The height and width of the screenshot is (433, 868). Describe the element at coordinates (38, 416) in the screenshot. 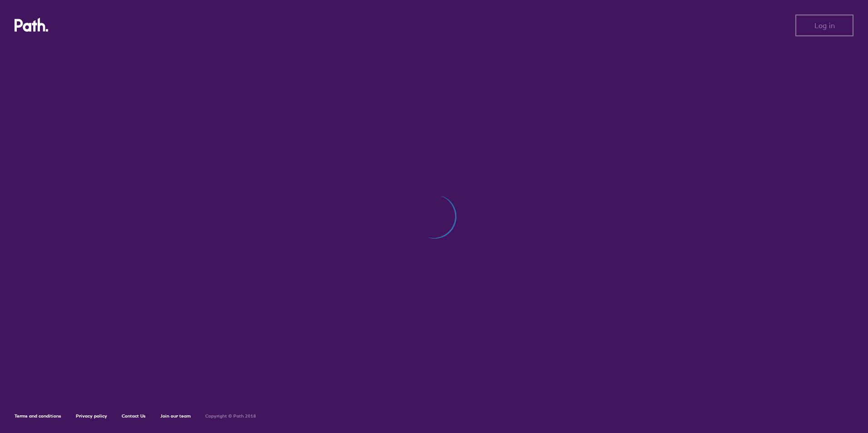

I see `a: Terms and conditions` at that location.